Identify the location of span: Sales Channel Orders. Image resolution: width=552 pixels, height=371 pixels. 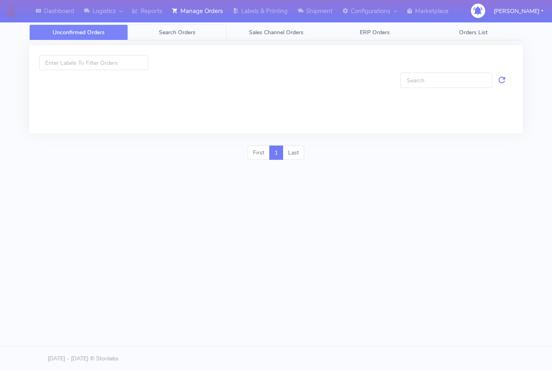
(276, 32).